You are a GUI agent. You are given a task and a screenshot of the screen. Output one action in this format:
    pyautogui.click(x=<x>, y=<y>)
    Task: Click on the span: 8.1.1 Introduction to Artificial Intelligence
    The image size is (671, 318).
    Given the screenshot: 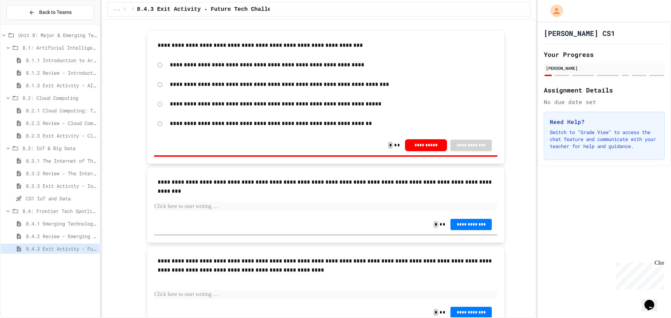 What is the action you would take?
    pyautogui.click(x=61, y=60)
    